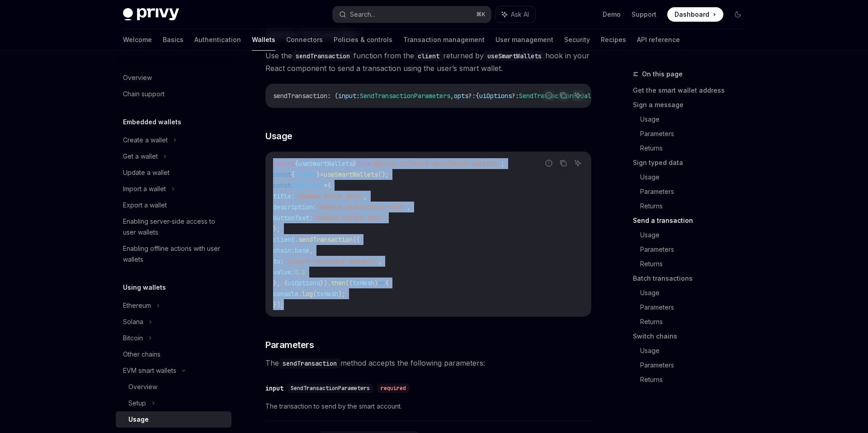 The image size is (868, 433). Describe the element at coordinates (282, 175) in the screenshot. I see `span: const` at that location.